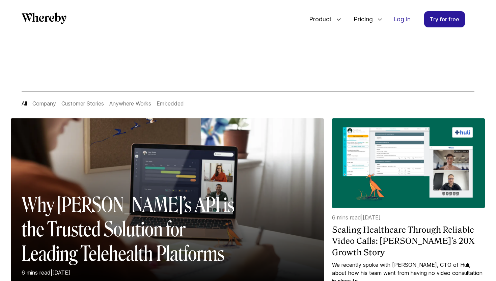 The width and height of the screenshot is (496, 281). I want to click on span: Pricing, so click(361, 19).